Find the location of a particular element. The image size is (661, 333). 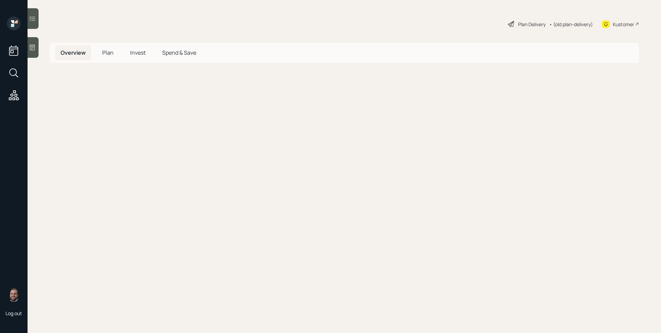

span: Spend & Save is located at coordinates (179, 53).